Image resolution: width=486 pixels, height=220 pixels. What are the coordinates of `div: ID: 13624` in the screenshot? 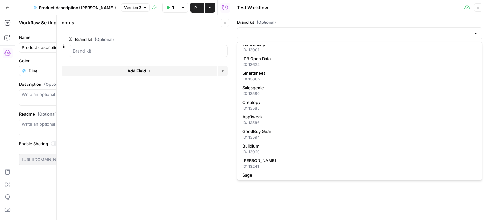 It's located at (360, 65).